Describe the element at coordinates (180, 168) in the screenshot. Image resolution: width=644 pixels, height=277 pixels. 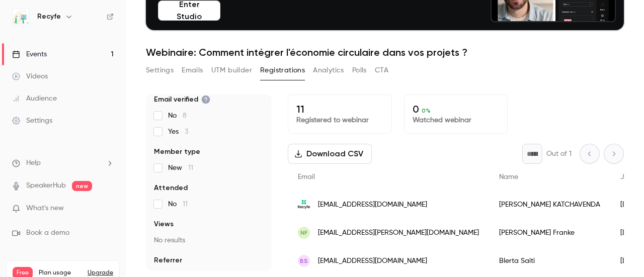
I see `span: New` at that location.